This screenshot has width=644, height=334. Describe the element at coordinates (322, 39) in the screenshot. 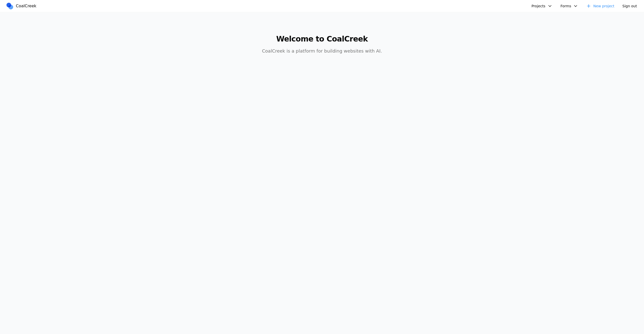

I see `h1: Welcome to CoalCreek` at that location.